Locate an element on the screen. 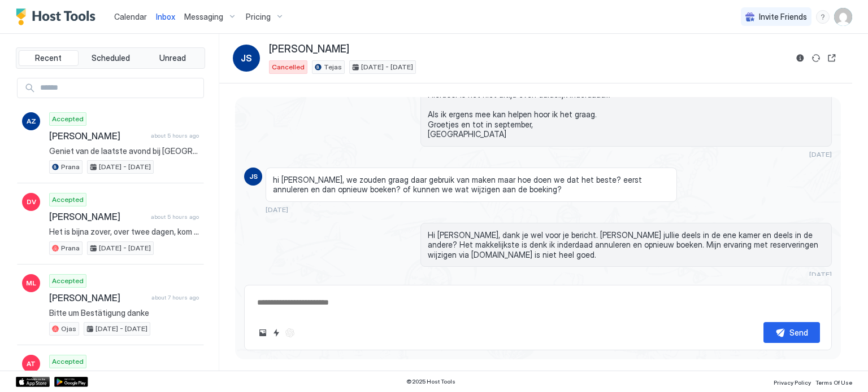  input: Input Field is located at coordinates (119, 88).